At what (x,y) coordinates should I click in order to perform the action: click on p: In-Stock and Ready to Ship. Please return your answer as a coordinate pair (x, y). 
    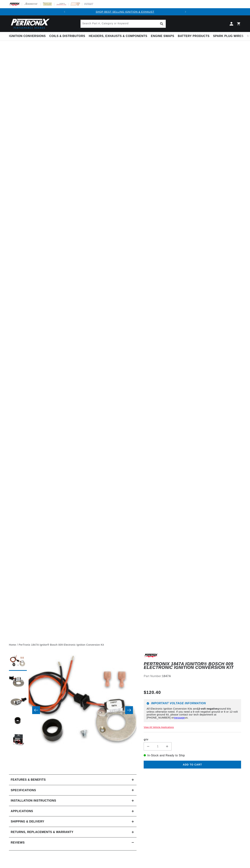
    Looking at the image, I should click on (193, 755).